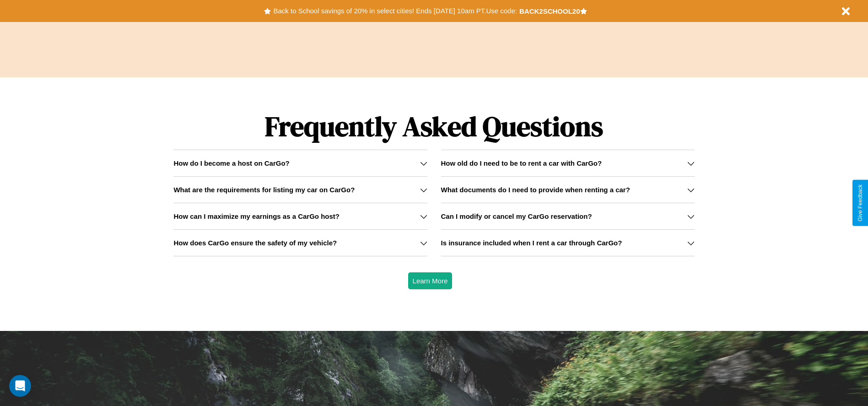  Describe the element at coordinates (517, 216) in the screenshot. I see `h3: Can I modify or cancel my CarGo reservation?` at that location.